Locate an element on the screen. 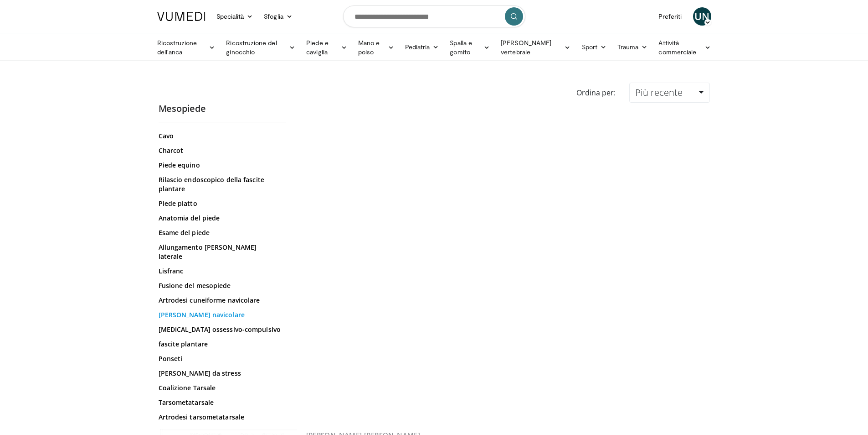 This screenshot has width=868, height=435. font: Mano e polso is located at coordinates (369, 47).